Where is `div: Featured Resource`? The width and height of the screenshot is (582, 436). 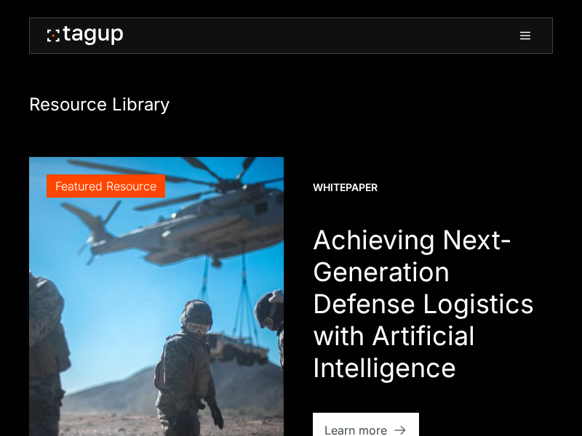
div: Featured Resource is located at coordinates (105, 186).